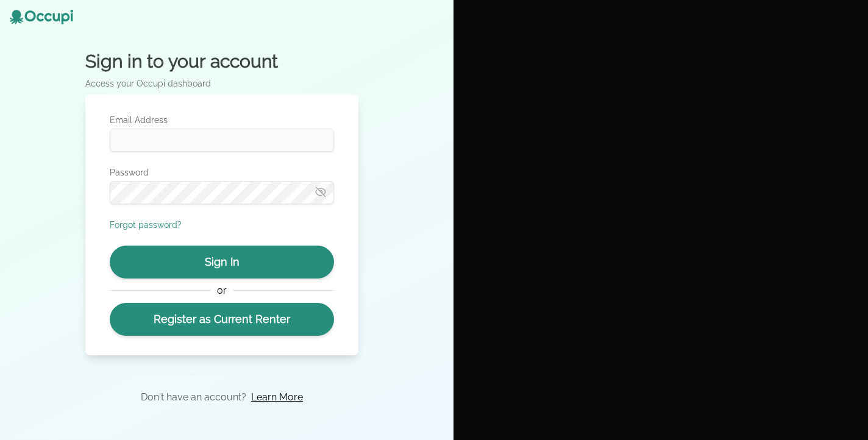  I want to click on span: or, so click(221, 291).